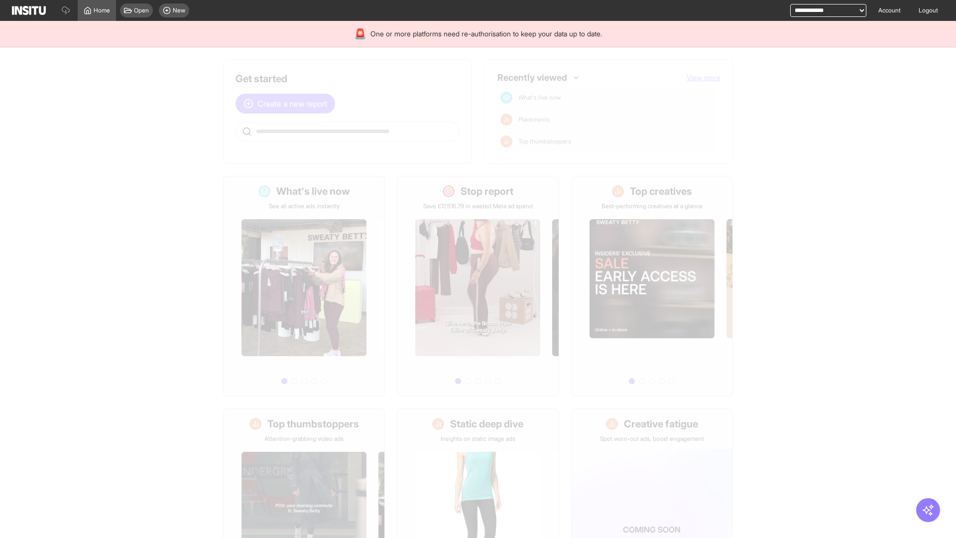 The image size is (956, 538). I want to click on span: Open, so click(141, 10).